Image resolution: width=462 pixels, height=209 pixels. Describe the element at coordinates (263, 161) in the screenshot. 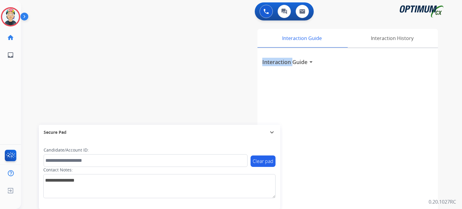

I see `button: Clear pad` at that location.